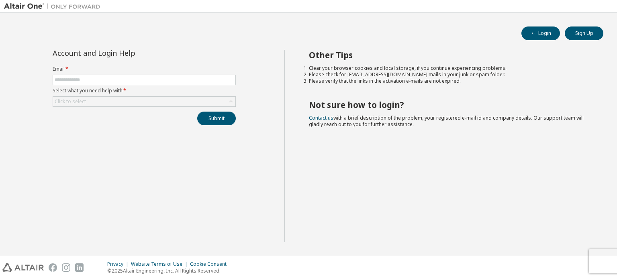  Describe the element at coordinates (119, 264) in the screenshot. I see `div: Privacy` at that location.